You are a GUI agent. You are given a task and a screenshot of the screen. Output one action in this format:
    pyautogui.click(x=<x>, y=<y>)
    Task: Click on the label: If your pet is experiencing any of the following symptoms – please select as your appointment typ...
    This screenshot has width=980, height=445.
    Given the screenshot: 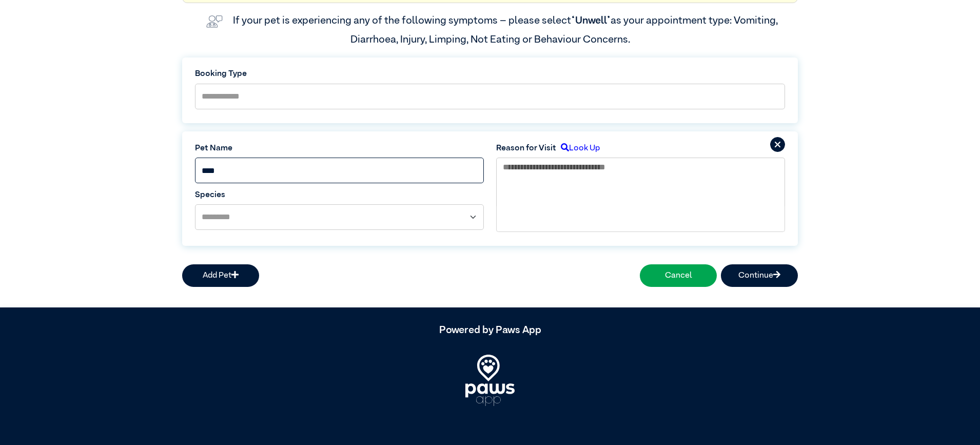 What is the action you would take?
    pyautogui.click(x=507, y=30)
    